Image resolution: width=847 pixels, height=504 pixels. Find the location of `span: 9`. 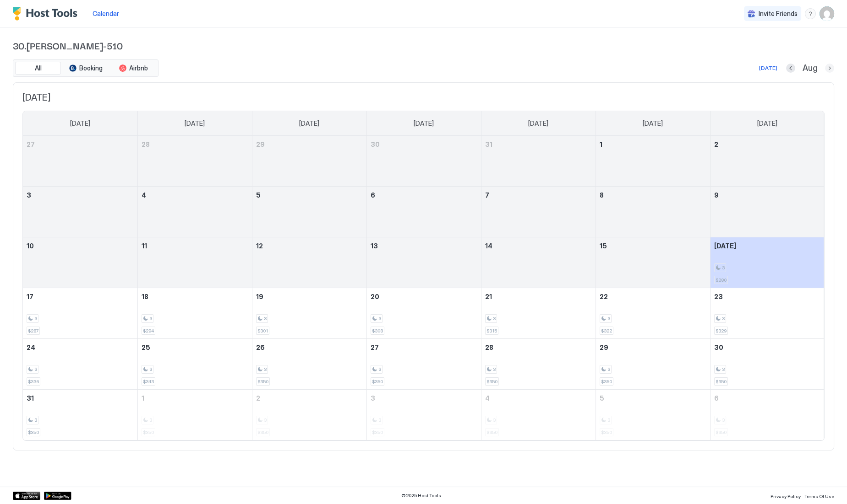

span: 9 is located at coordinates (716, 195).